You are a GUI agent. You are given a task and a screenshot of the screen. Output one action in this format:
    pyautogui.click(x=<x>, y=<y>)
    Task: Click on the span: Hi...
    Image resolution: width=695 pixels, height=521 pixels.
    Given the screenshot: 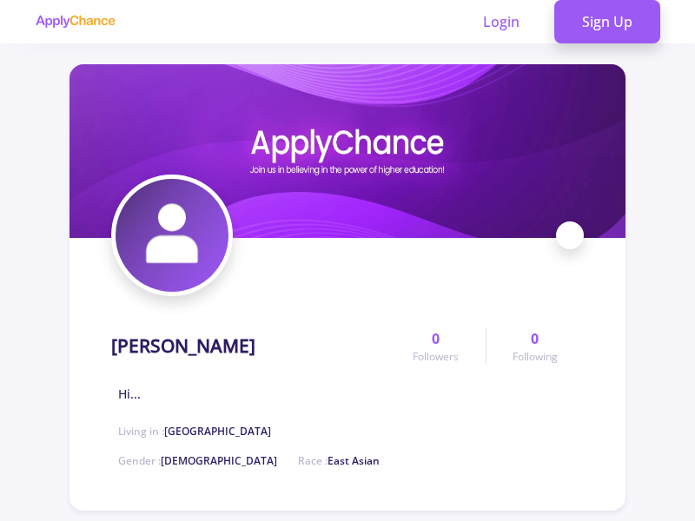 What is the action you would take?
    pyautogui.click(x=129, y=394)
    